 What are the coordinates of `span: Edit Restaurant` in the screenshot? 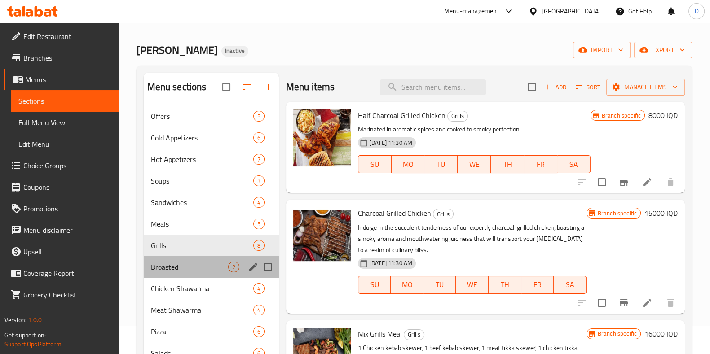 It's located at (67, 36).